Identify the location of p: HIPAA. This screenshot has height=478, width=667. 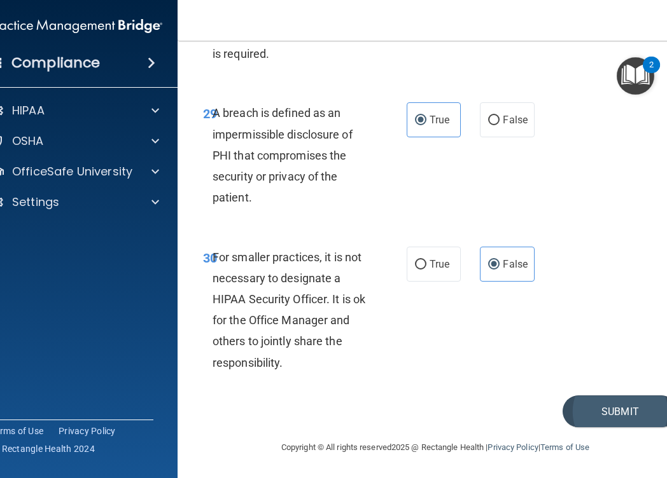
(28, 111).